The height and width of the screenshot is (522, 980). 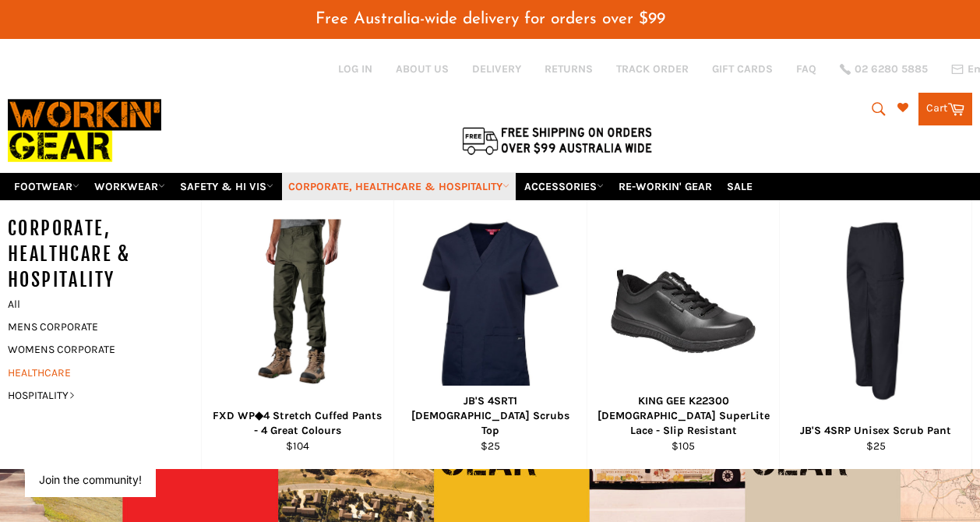 What do you see at coordinates (298, 333) in the screenshot?
I see `a: FXD WP◆4 Stretch Cuffed Pants - 4 Great Colours - Workin' Gear FXD WP◆4 Stretch Cuffed Pants - 4 ...` at bounding box center [298, 333].